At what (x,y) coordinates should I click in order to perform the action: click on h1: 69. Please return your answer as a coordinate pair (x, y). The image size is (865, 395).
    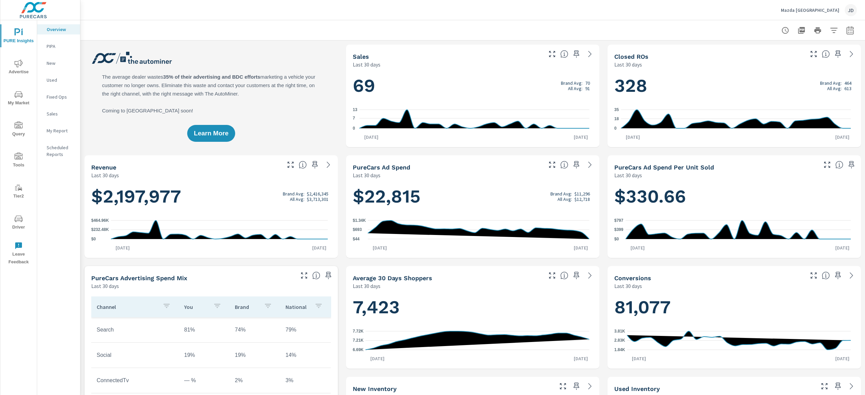
    Looking at the image, I should click on (473, 86).